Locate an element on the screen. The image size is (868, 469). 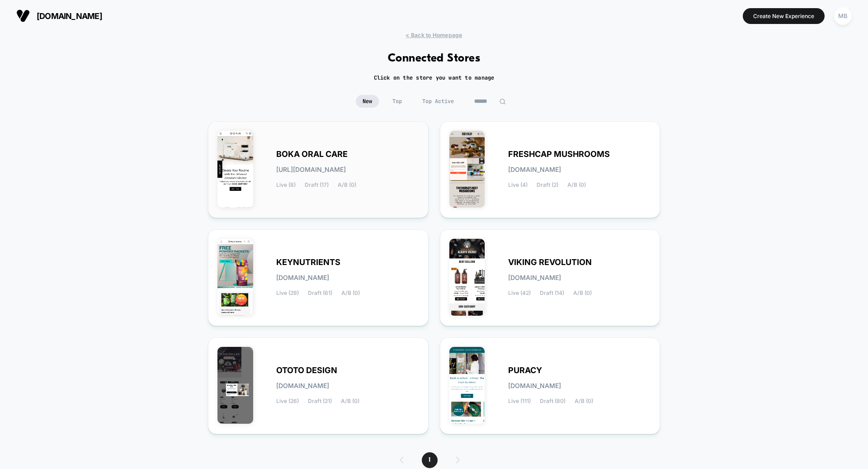
img: KEYNUTRIENTS is located at coordinates (235, 278).